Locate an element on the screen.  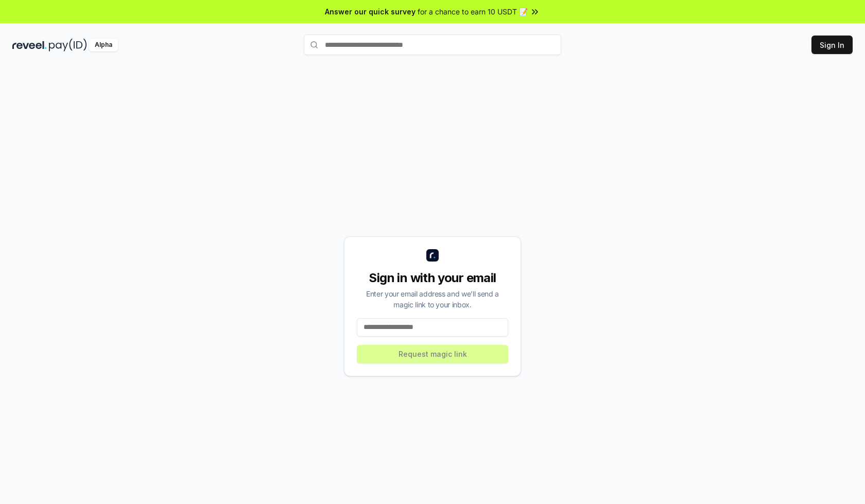
span: for a chance to earn 10 USDT 📝 is located at coordinates (473, 11).